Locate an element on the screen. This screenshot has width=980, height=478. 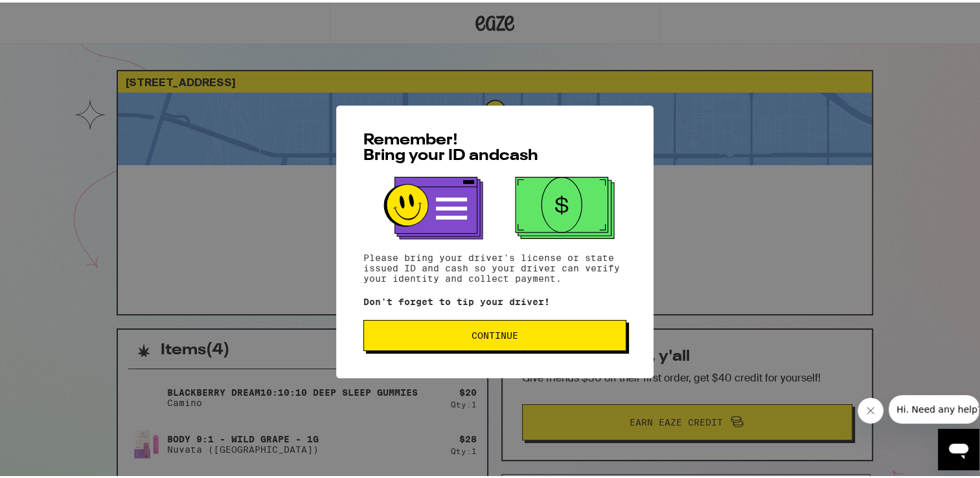
p: Don't forget to tip your driver! is located at coordinates (495, 299).